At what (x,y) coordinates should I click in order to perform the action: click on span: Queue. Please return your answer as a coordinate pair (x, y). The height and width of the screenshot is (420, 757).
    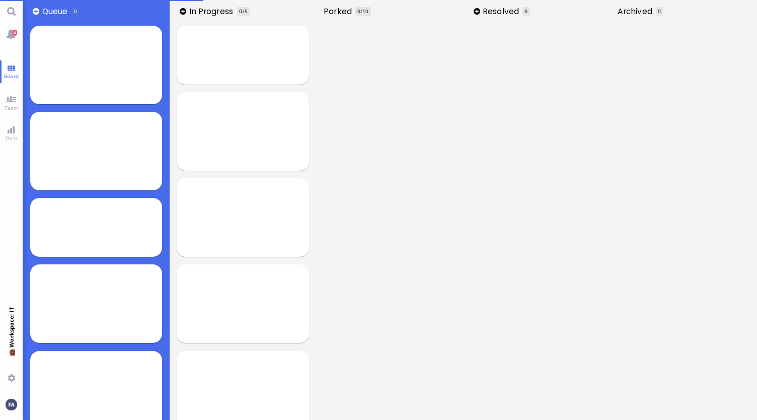
    Looking at the image, I should click on (56, 11).